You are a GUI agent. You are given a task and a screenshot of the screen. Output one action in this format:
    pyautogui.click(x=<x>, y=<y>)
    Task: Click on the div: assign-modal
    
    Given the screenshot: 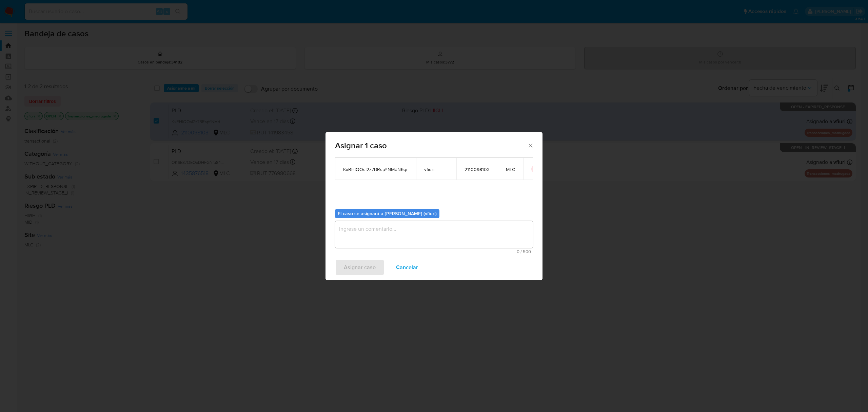 What is the action you would take?
    pyautogui.click(x=434, y=206)
    